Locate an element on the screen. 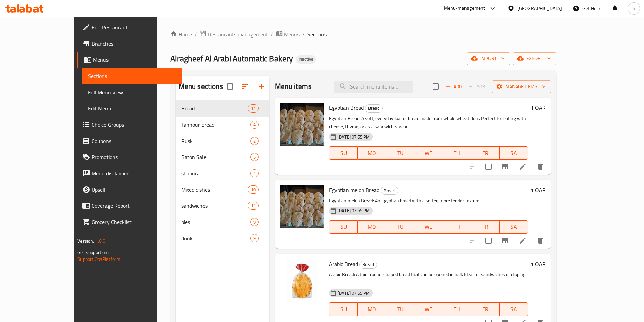 The image size is (644, 322). span: export is located at coordinates (534, 59).